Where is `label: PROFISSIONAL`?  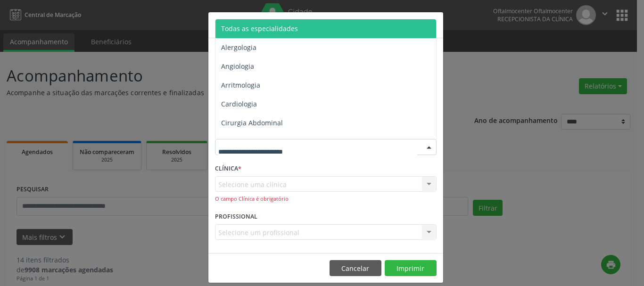
label: PROFISSIONAL is located at coordinates (236, 217).